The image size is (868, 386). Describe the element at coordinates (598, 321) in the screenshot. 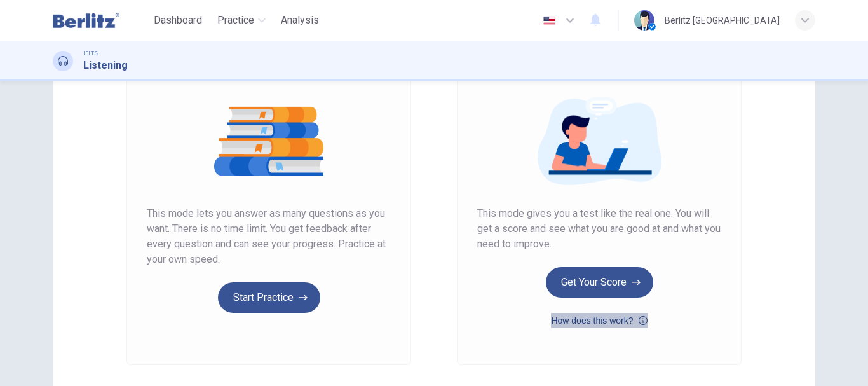

I see `button: How does this work?` at that location.